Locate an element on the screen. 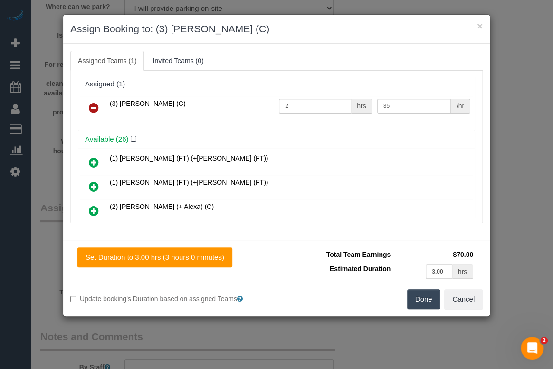 This screenshot has width=553, height=369. button: Set Duration to 3.00 hrs (3 hours 0 minutes) is located at coordinates (155, 258).